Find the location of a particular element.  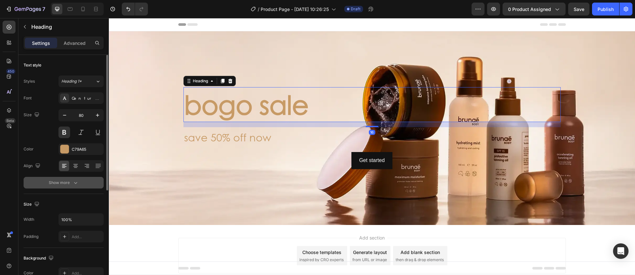

div: Add... is located at coordinates (87, 237).